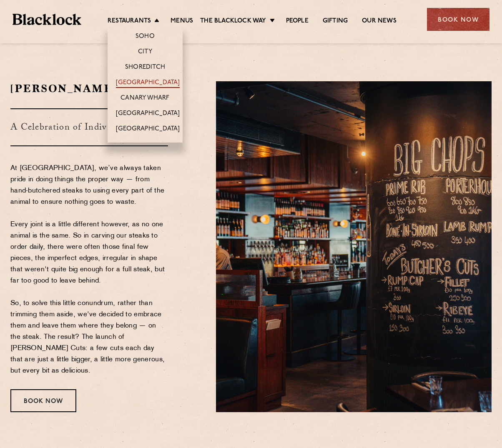  Describe the element at coordinates (145, 37) in the screenshot. I see `a: Soho` at that location.